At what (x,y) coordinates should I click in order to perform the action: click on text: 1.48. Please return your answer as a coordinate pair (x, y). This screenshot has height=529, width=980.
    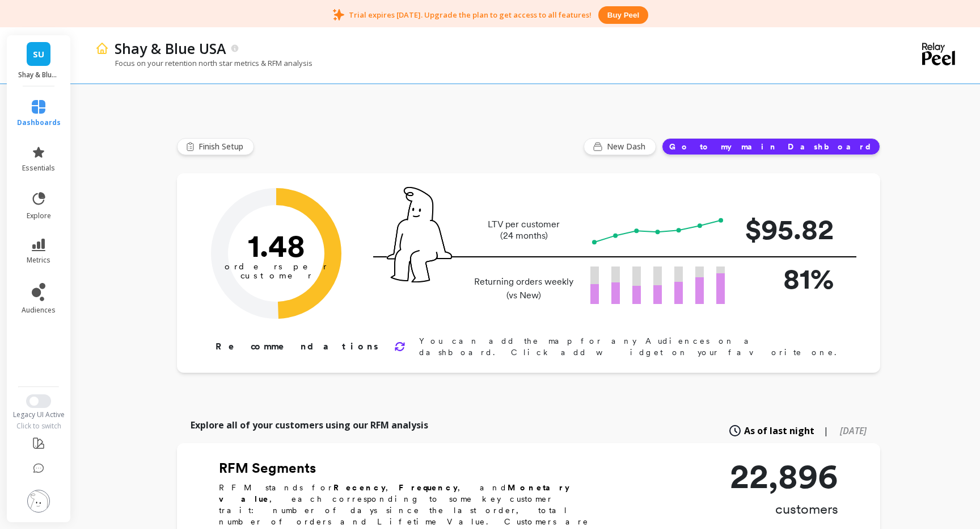
    Looking at the image, I should click on (276, 245).